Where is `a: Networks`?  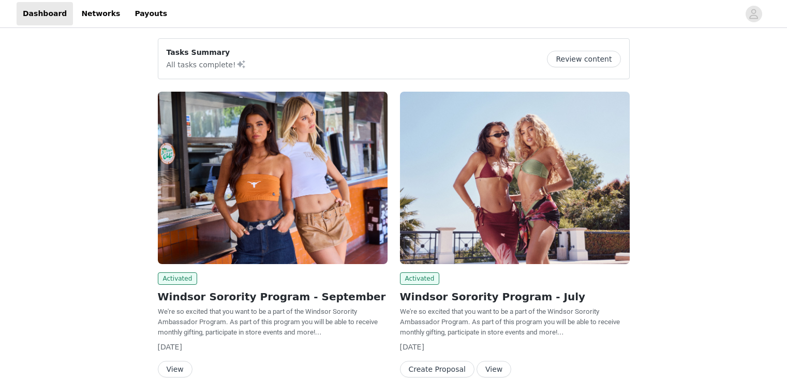
a: Networks is located at coordinates (100, 13).